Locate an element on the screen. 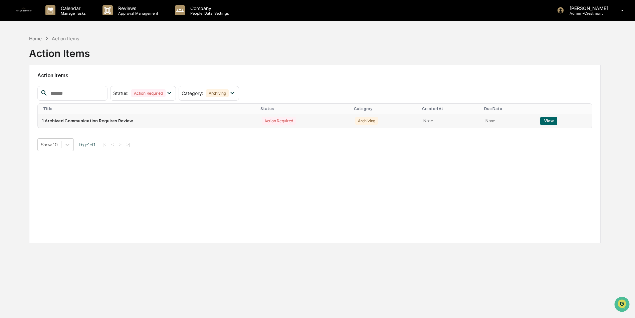  p: Reviews is located at coordinates (137, 8).